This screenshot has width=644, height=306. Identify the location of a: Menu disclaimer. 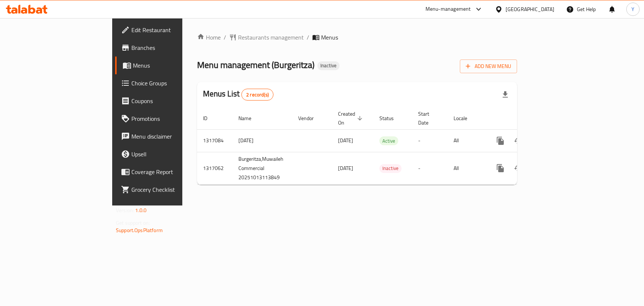
(167, 136).